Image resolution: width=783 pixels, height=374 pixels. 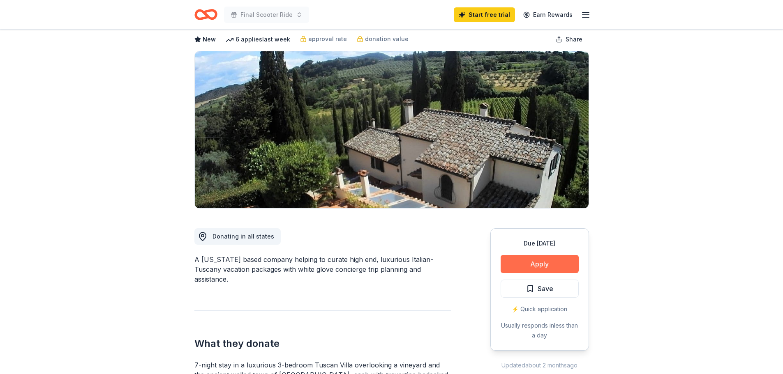 What do you see at coordinates (266, 15) in the screenshot?
I see `button: Final Scooter Ride` at bounding box center [266, 15].